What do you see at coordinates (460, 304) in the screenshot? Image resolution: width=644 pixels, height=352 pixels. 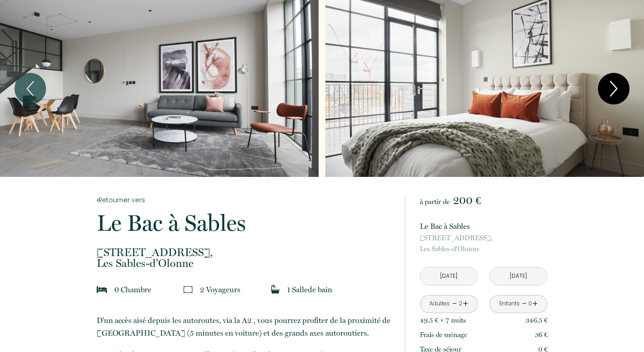 I see `div: 2` at bounding box center [460, 304].